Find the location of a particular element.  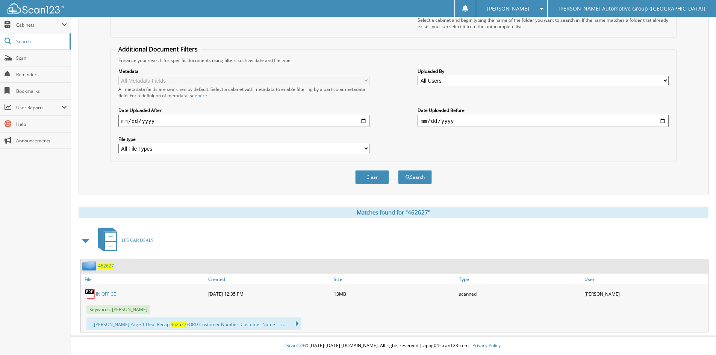

span: Bookmarks is located at coordinates (41, 91).